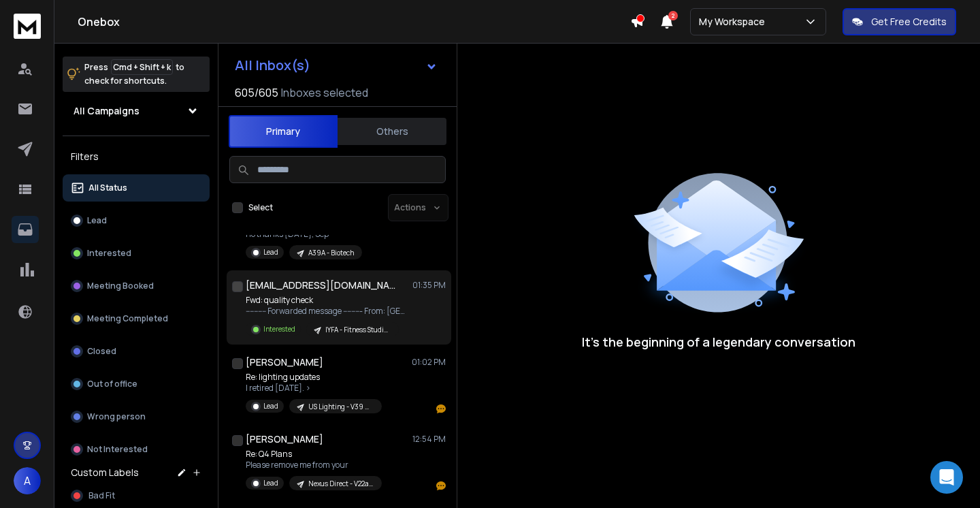 The width and height of the screenshot is (980, 508). I want to click on button: Meeting Completed, so click(136, 319).